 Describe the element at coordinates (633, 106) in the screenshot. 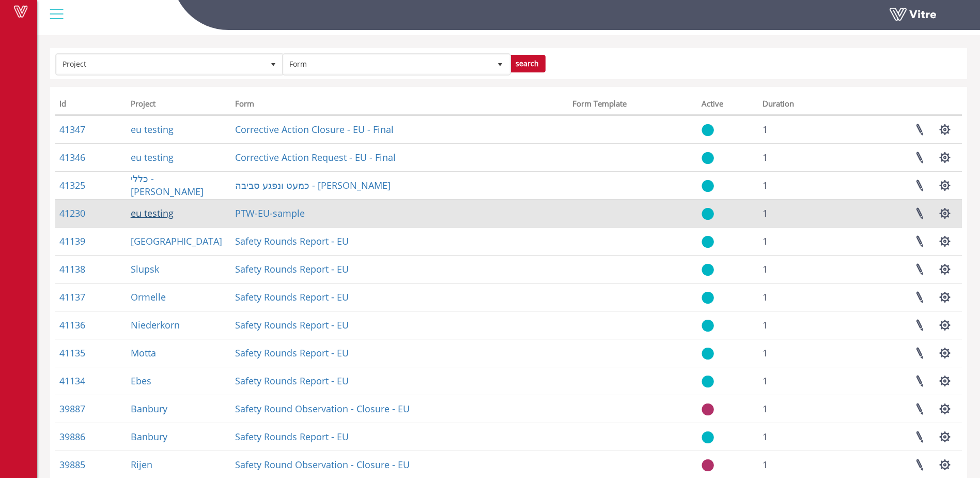

I see `th: Form Template` at that location.